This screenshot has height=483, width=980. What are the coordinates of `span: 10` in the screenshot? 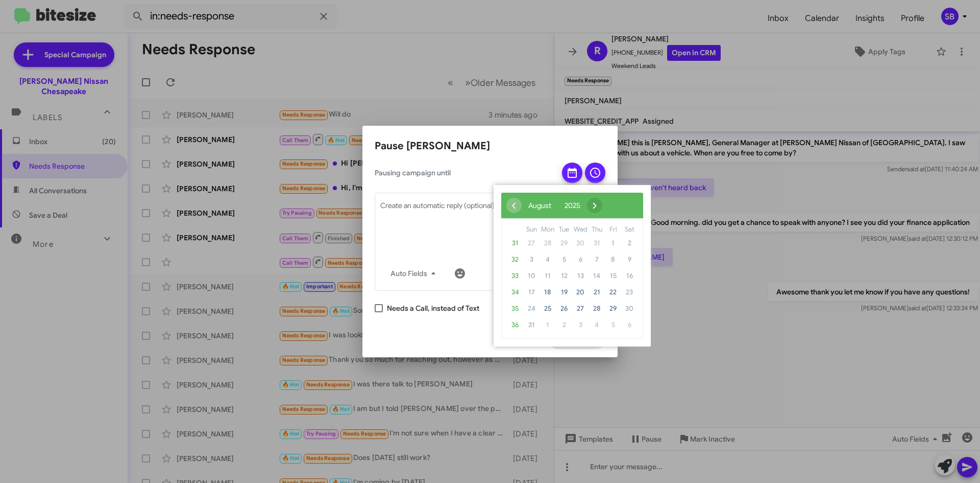 It's located at (531, 276).